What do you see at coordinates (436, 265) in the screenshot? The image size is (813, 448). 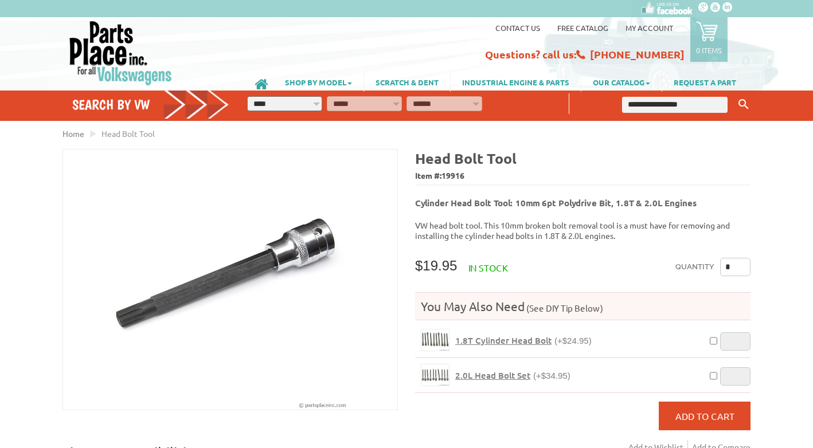 I see `span: $19.95` at bounding box center [436, 265].